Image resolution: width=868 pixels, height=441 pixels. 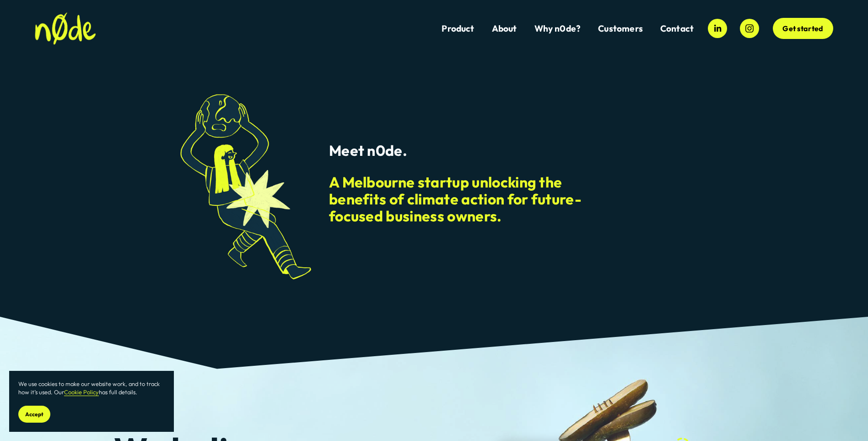 What do you see at coordinates (458, 28) in the screenshot?
I see `a: Product` at bounding box center [458, 28].